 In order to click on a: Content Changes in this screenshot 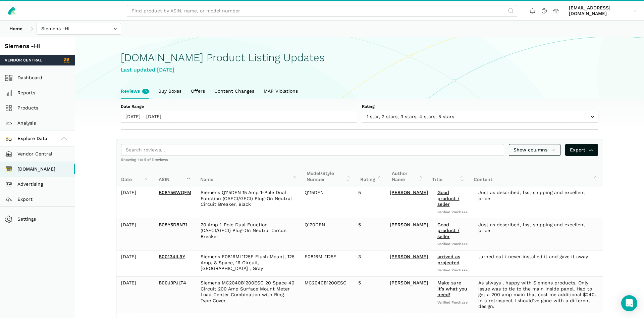, I will do `click(234, 91)`.